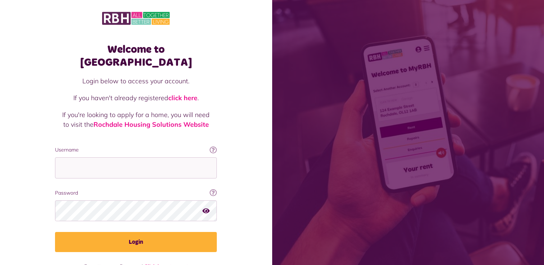 The height and width of the screenshot is (265, 544). I want to click on p: Login below to access your account., so click(136, 81).